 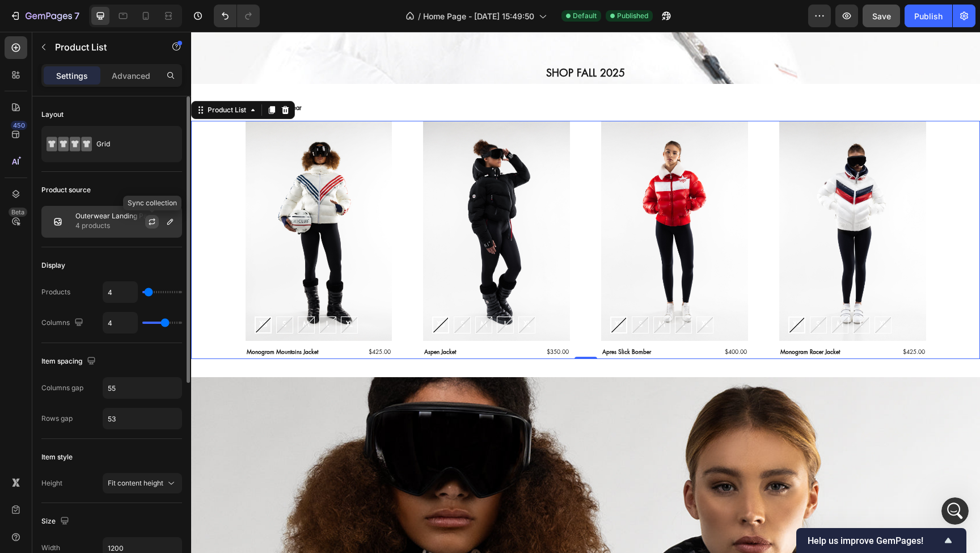 What do you see at coordinates (56, 522) in the screenshot?
I see `div: Size` at bounding box center [56, 522].